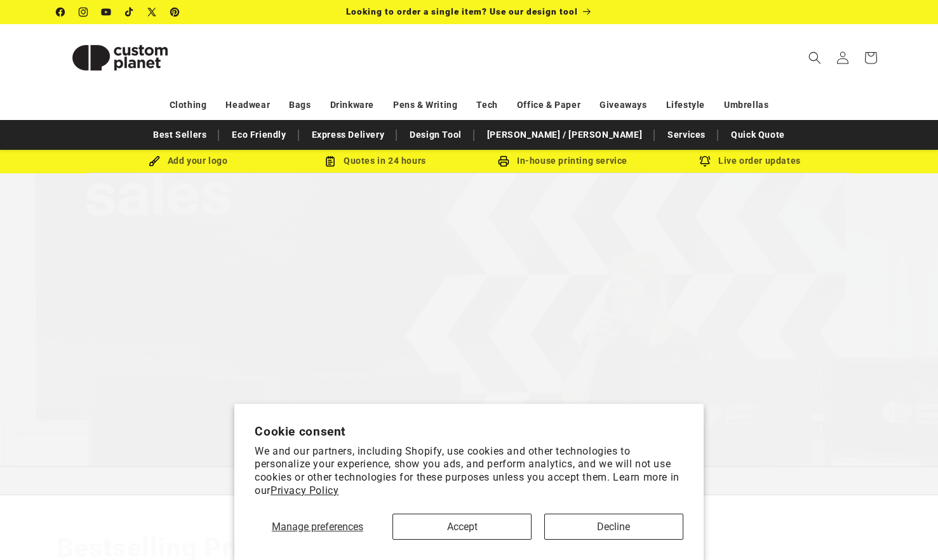 This screenshot has height=560, width=938. I want to click on div: Quotes in 24 hours, so click(375, 160).